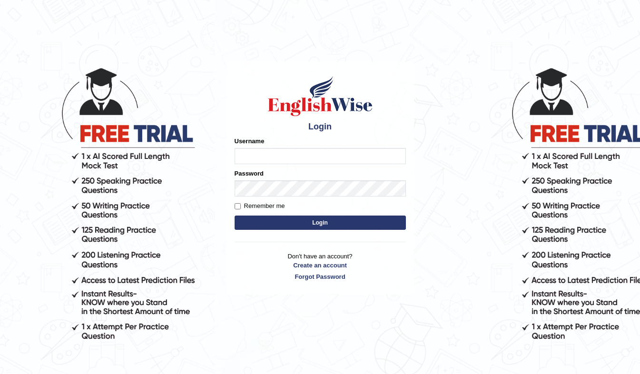  I want to click on p: Don't have an account?, so click(320, 267).